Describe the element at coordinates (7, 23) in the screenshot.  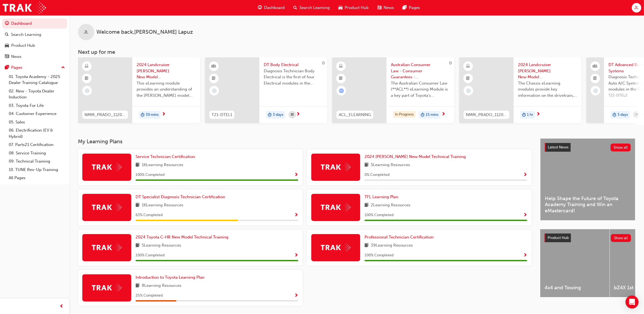
I see `span: guage-icon` at that location.